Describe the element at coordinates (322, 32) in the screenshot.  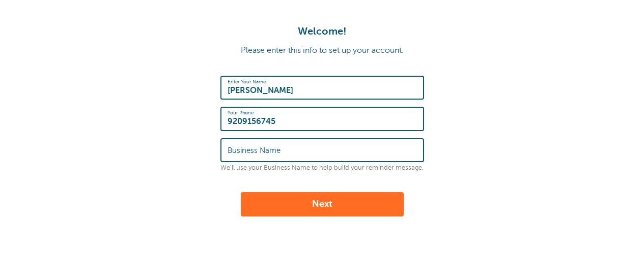
I see `h1: Welcome!` at that location.